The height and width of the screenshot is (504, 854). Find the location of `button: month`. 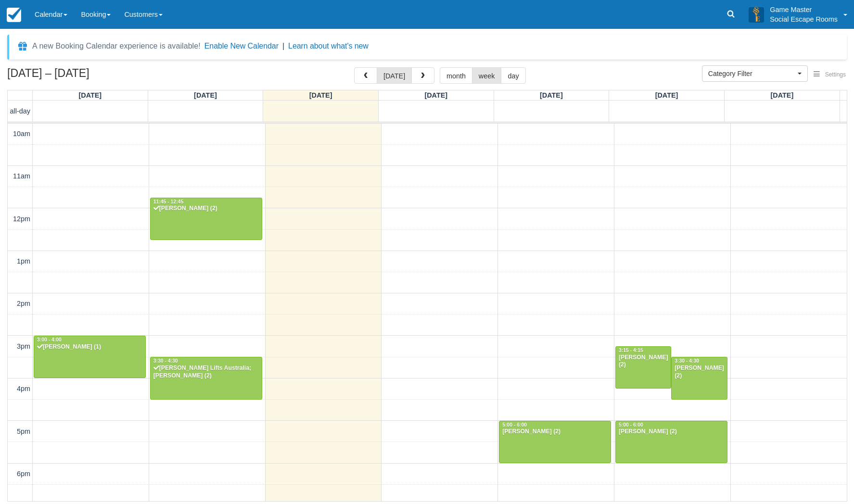

button: month is located at coordinates (456, 76).